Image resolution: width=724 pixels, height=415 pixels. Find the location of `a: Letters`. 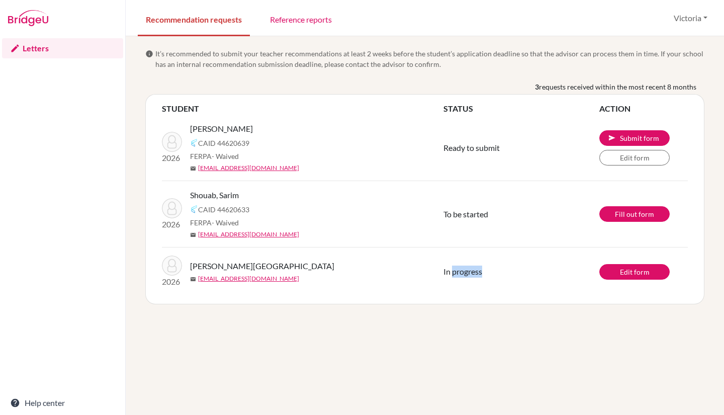

a: Letters is located at coordinates (62, 48).